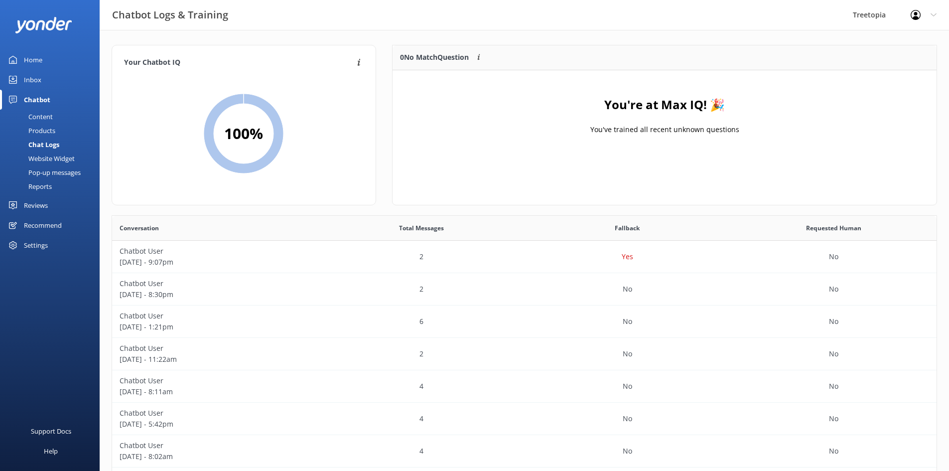 The image size is (949, 471). Describe the element at coordinates (664, 130) in the screenshot. I see `p: You've trained all recent unknown questions` at that location.